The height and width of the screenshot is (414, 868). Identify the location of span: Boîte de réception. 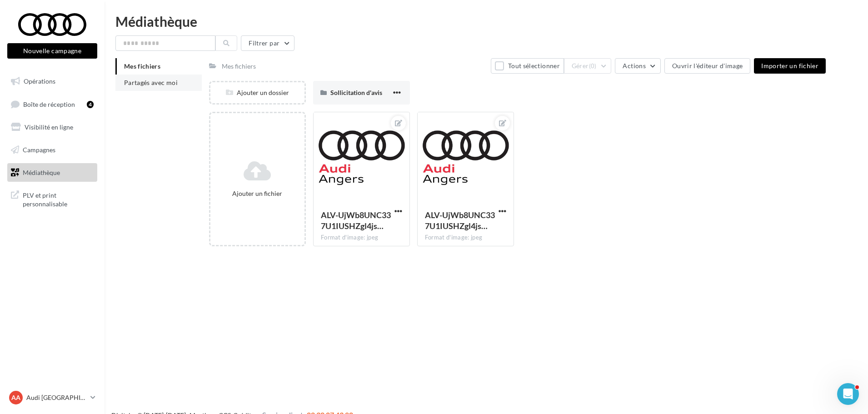
(49, 103).